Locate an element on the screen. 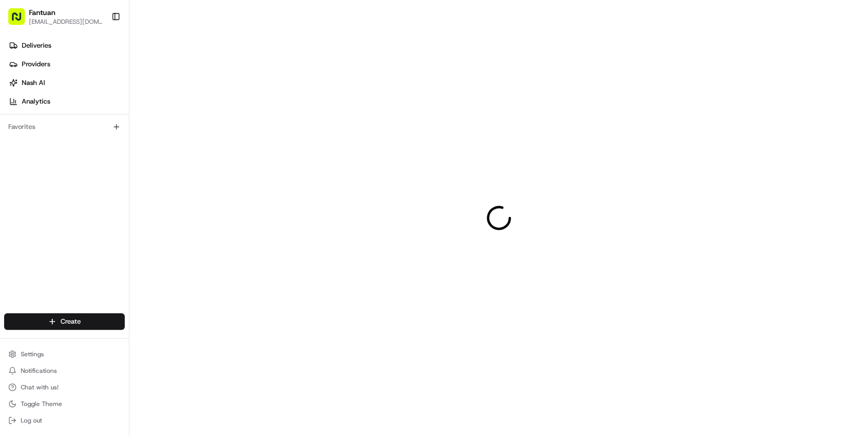  span: Providers is located at coordinates (36, 64).